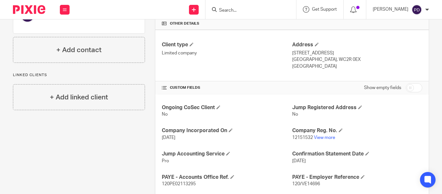  What do you see at coordinates (325, 138) in the screenshot?
I see `a: View more` at bounding box center [325, 138].